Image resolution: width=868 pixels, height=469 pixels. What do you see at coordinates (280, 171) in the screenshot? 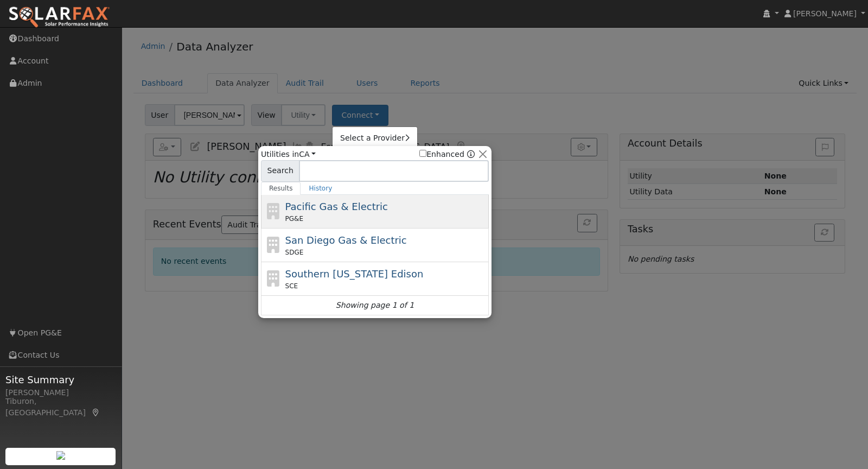
I see `span: Search` at bounding box center [280, 171].